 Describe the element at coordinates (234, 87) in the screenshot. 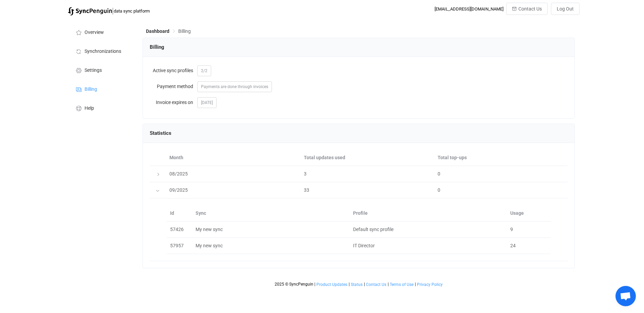

I see `span: Payments are done through invoices` at that location.